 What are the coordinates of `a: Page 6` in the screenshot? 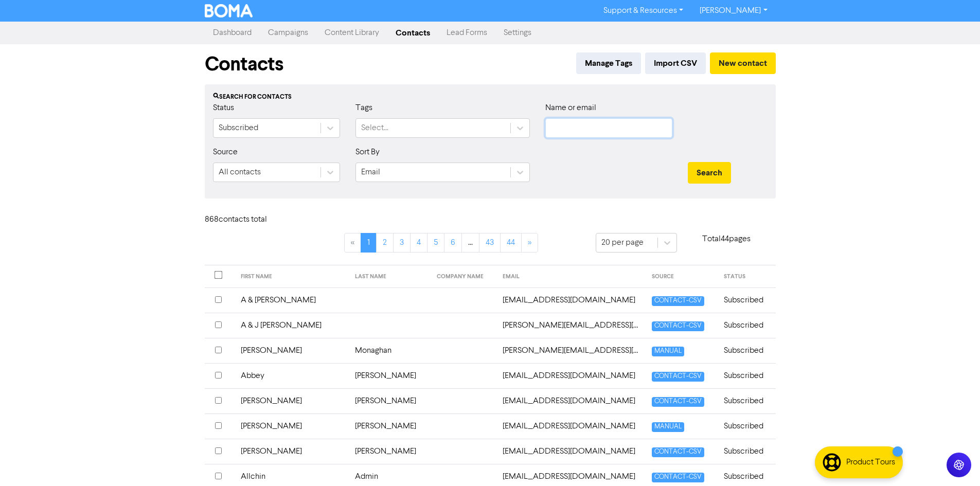 It's located at (453, 242).